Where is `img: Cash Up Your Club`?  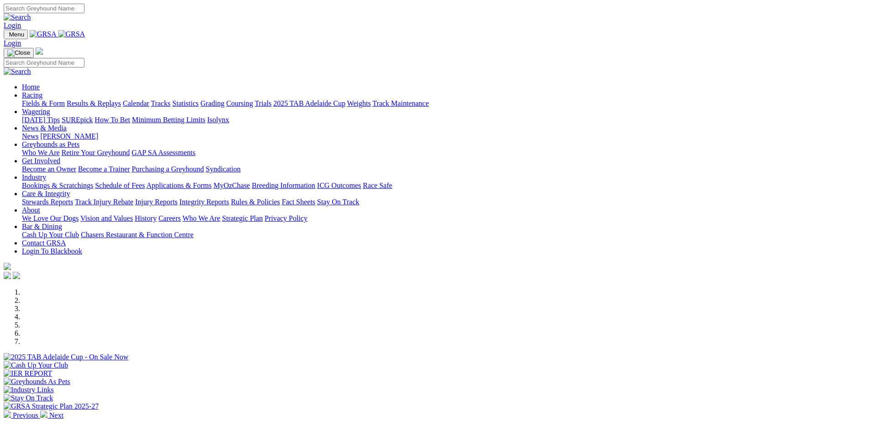 img: Cash Up Your Club is located at coordinates (36, 365).